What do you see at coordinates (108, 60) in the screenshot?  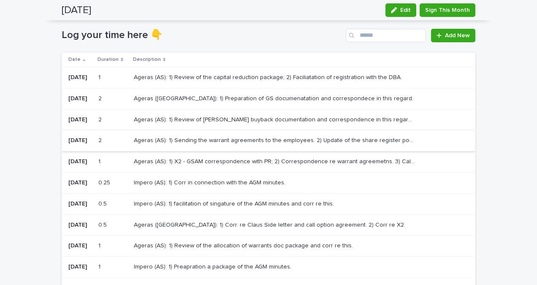 I see `p: Duration` at bounding box center [108, 60].